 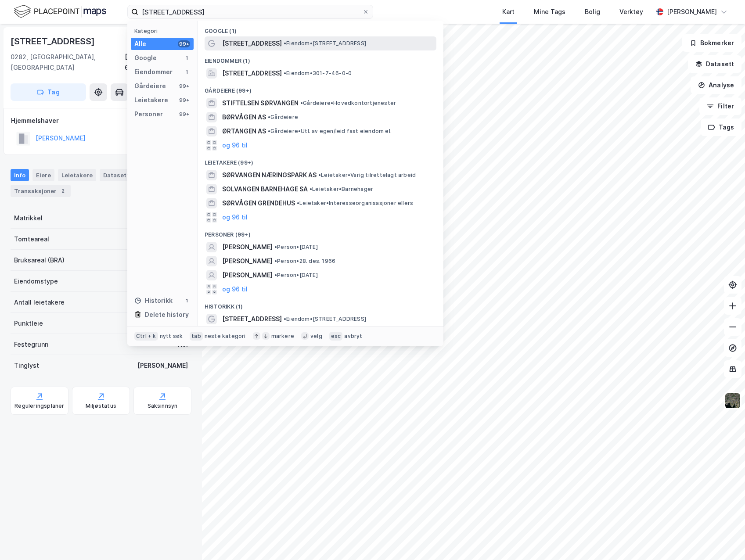 What do you see at coordinates (167, 315) in the screenshot?
I see `div: Delete history` at bounding box center [167, 315].